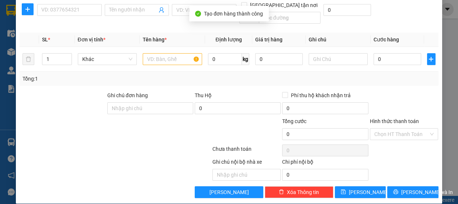  I want to click on label: Ghi chú đơn hàng, so click(128, 95).